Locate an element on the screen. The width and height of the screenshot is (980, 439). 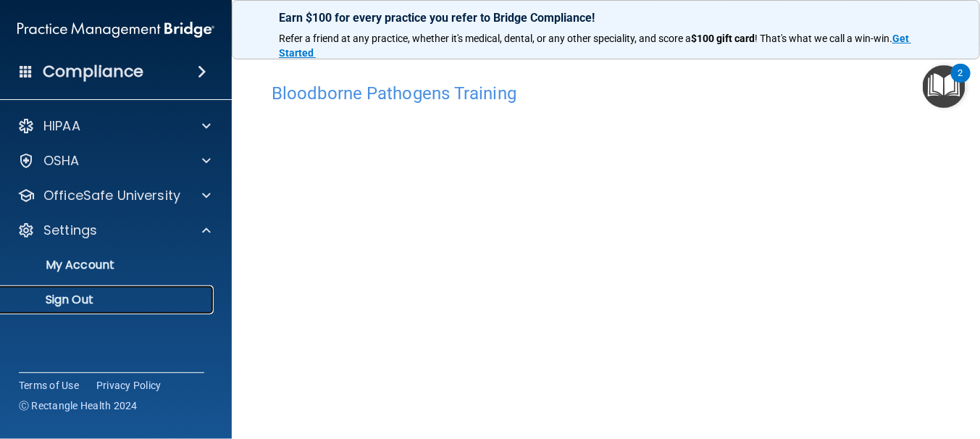
a: Get Started is located at coordinates (595, 45).